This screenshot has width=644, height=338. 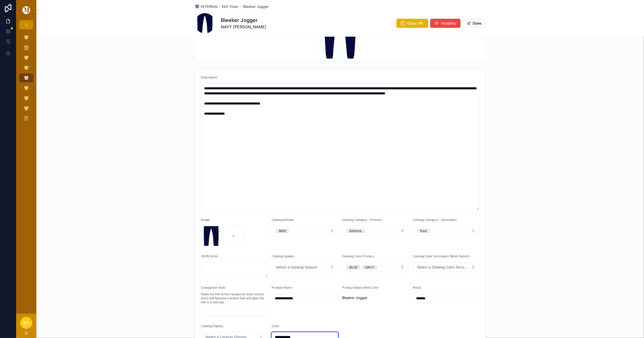 I want to click on span: Copy URL, so click(x=416, y=24).